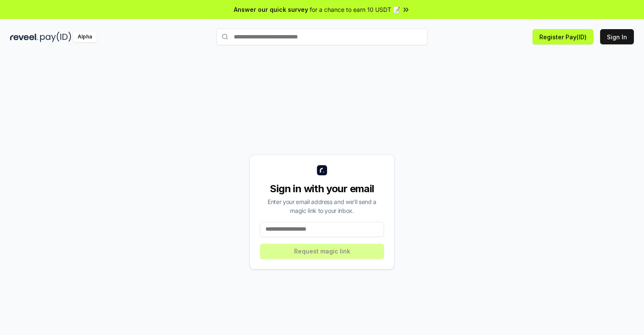 The height and width of the screenshot is (335, 644). Describe the element at coordinates (355, 9) in the screenshot. I see `span: for a chance to earn 10 USDT 📝` at that location.